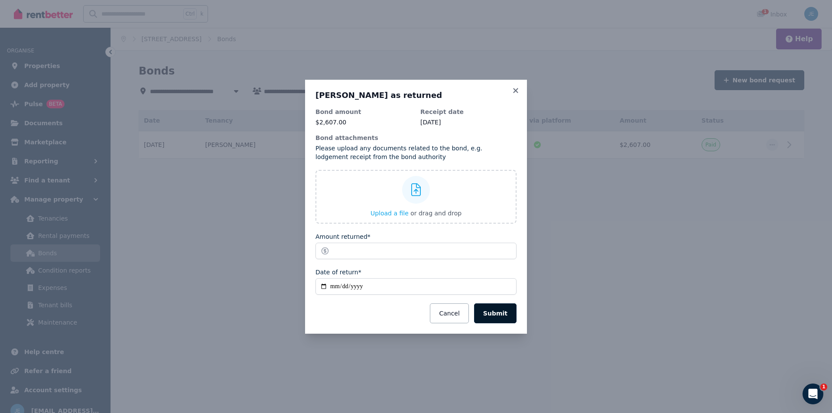 The width and height of the screenshot is (832, 413). Describe the element at coordinates (364, 122) in the screenshot. I see `p: $2,607.00` at that location.